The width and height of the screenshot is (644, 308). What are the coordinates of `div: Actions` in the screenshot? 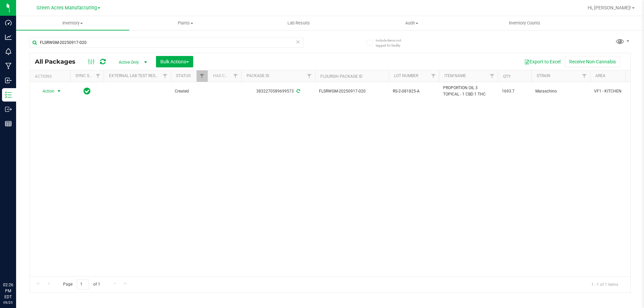 It's located at (51, 76).